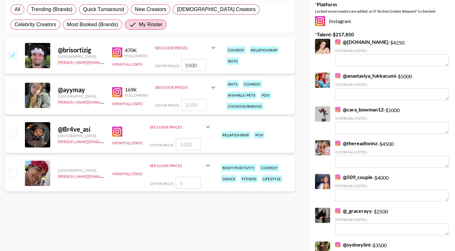 The width and height of the screenshot is (455, 251). Describe the element at coordinates (359, 110) in the screenshot. I see `a: @cara_bowman12` at that location.